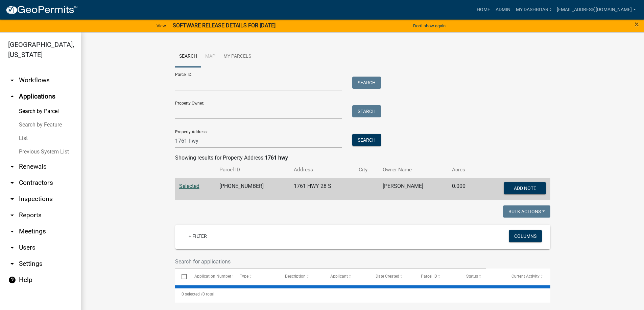 The height and width of the screenshot is (310, 644). What do you see at coordinates (210, 276) in the screenshot?
I see `datatable-header-cell: Application Number` at bounding box center [210, 276].